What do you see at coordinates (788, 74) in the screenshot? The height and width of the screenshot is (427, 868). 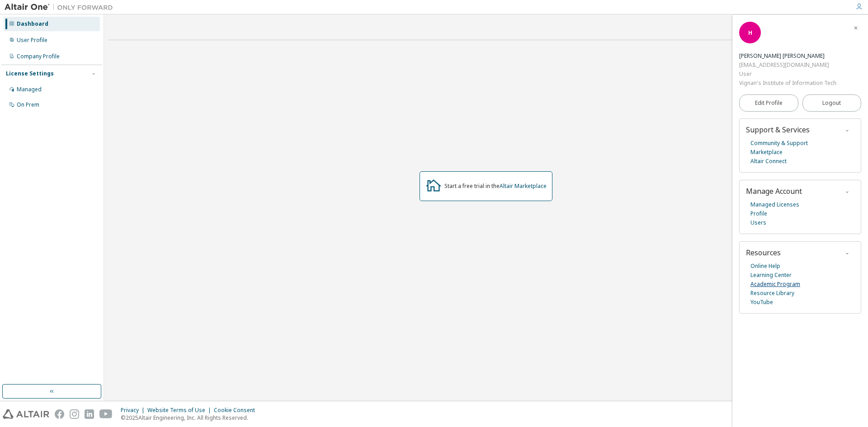 I see `div: User` at bounding box center [788, 74].